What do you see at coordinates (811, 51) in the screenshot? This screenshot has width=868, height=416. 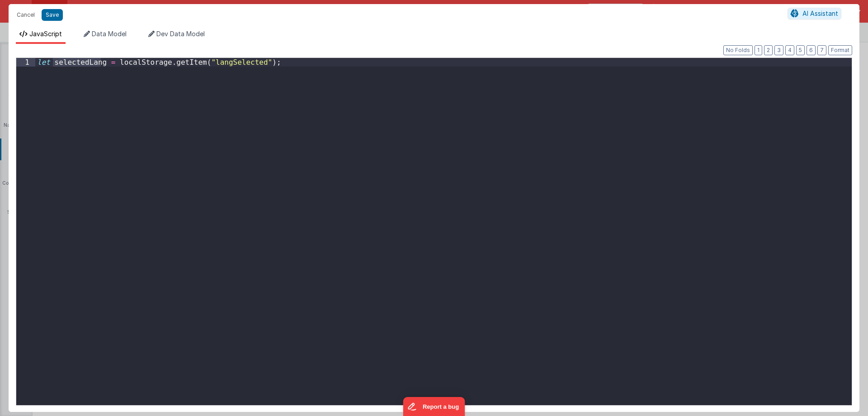 I see `button: 6` at bounding box center [811, 51].